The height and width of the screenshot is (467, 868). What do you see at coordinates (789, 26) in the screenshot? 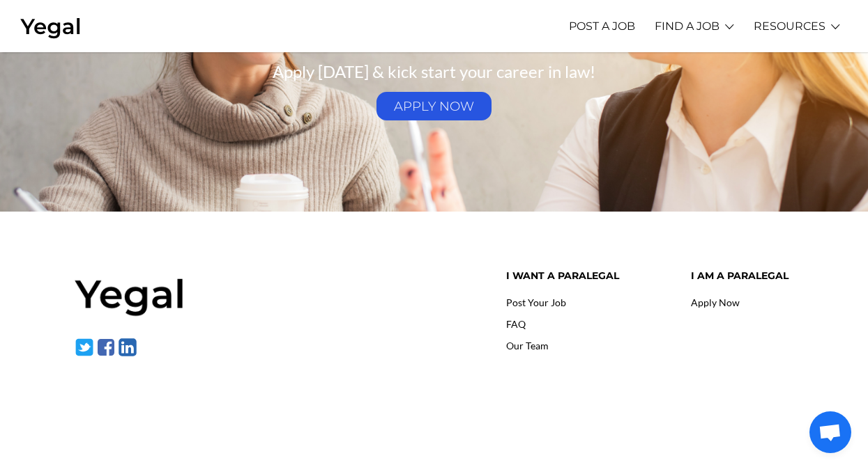
I see `a: RESOURCES` at bounding box center [789, 26].